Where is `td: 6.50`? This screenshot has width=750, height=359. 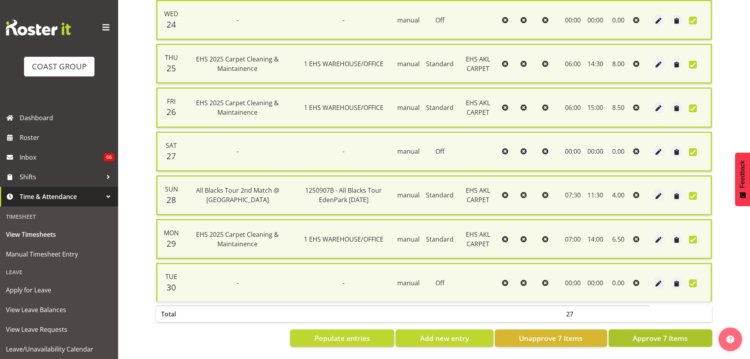 td: 6.50 is located at coordinates (618, 239).